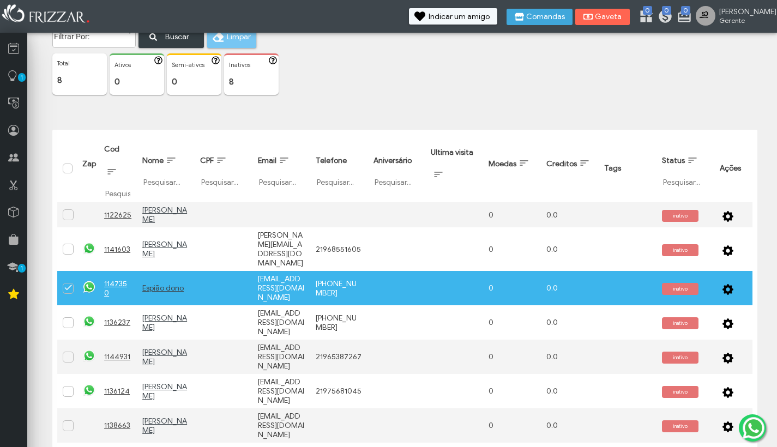  What do you see at coordinates (339, 356) in the screenshot?
I see `div: 21965387267` at bounding box center [339, 356].